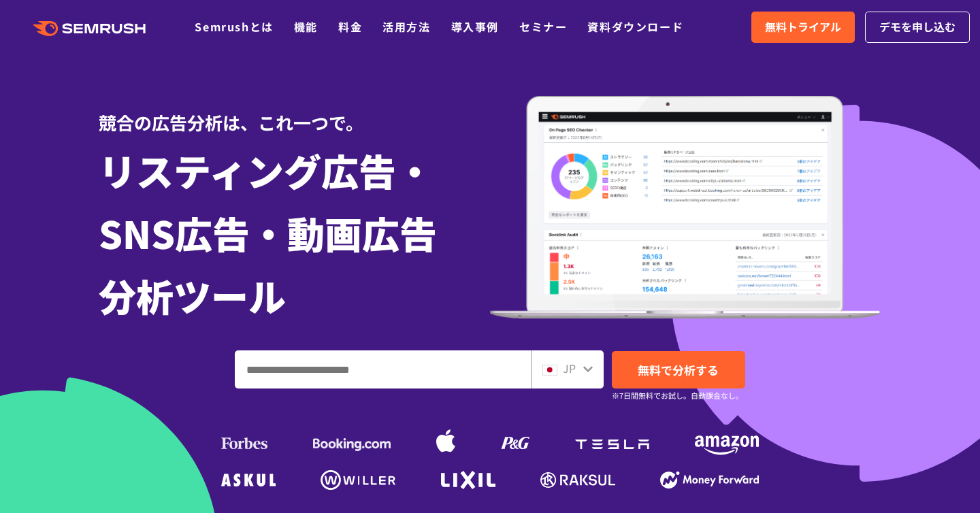  Describe the element at coordinates (382, 369) in the screenshot. I see `input: ドメイン、キーワードまたはURLを入力してください` at that location.